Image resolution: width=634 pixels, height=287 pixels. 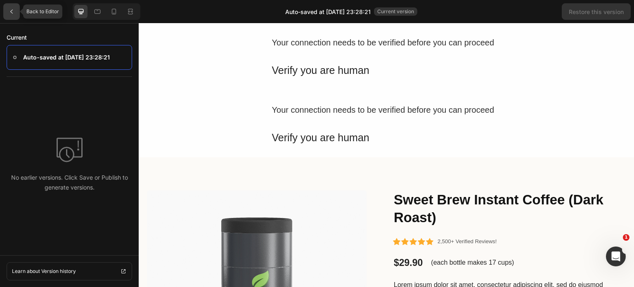 I want to click on h3: Page history, so click(x=47, y=12).